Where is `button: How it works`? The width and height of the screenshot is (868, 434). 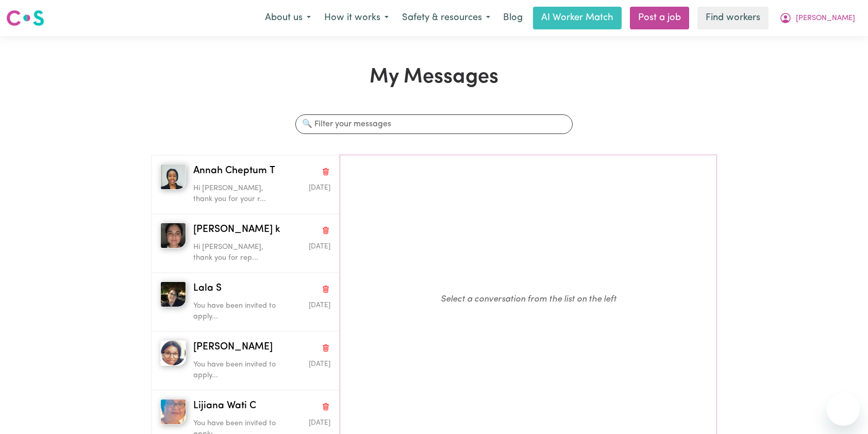
button: How it works is located at coordinates (356, 18).